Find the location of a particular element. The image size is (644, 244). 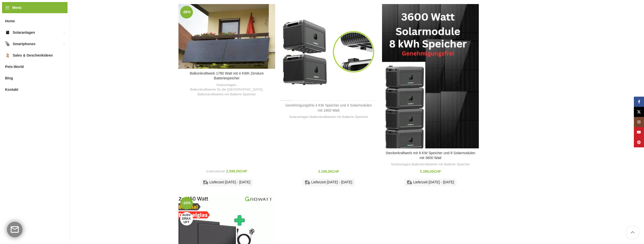

bdi: 3.499,00 is located at coordinates (216, 172).